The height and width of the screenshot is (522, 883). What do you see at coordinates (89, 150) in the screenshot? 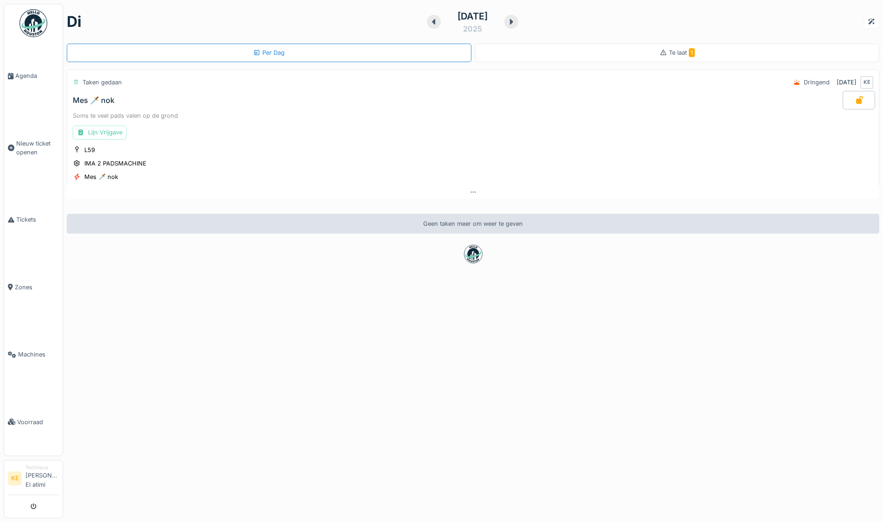
I see `div: L59` at bounding box center [89, 150].